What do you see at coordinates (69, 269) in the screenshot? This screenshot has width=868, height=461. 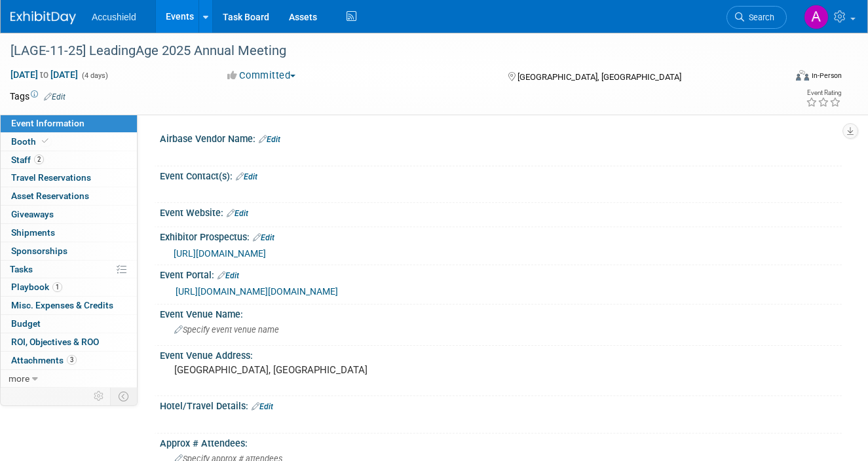 I see `a: Tasks` at bounding box center [69, 269].